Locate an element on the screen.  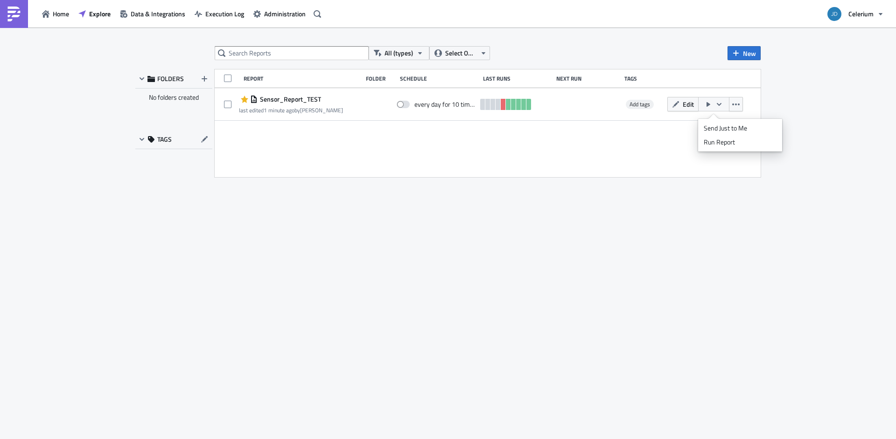
div: No folders created is located at coordinates (174, 97).